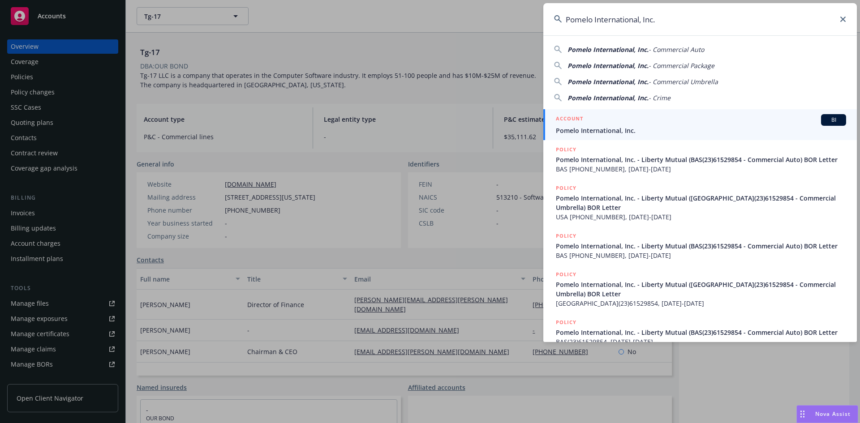 Image resolution: width=860 pixels, height=423 pixels. I want to click on button: Nova Assist, so click(827, 414).